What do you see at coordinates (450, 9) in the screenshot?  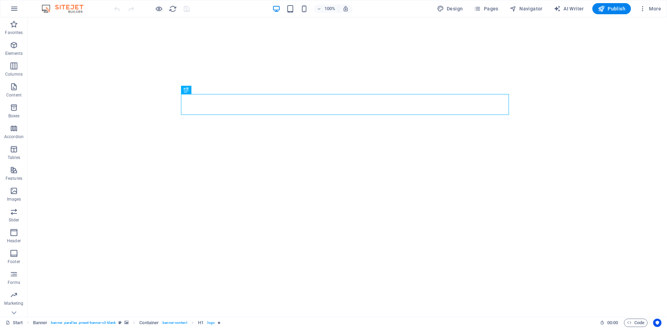 I see `div: Design (Ctrl+Alt+Y)` at bounding box center [450, 9].